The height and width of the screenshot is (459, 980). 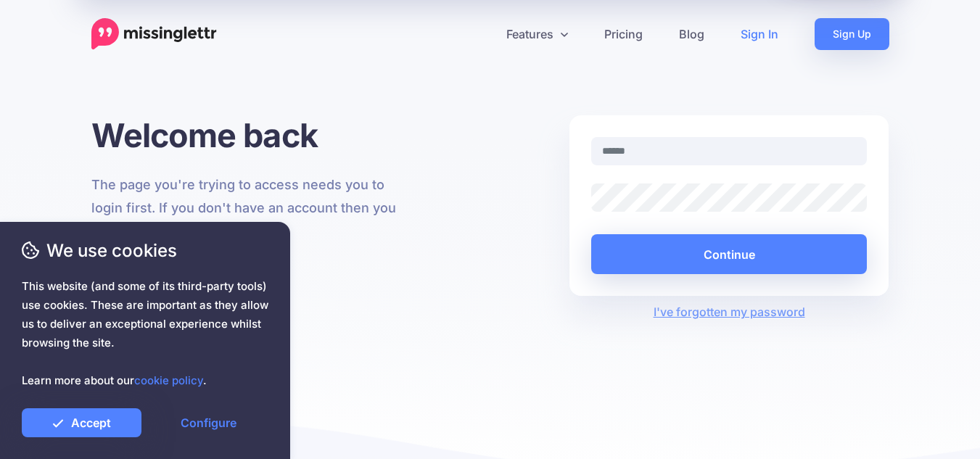 I want to click on span: This website (and some of its third-party tools) use cookies. These are important as they allow u..., so click(x=145, y=334).